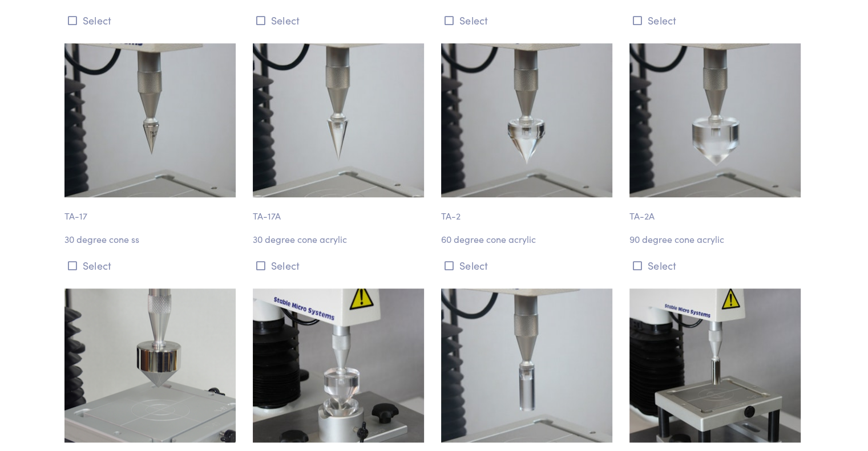  Describe the element at coordinates (717, 239) in the screenshot. I see `p: 90 degree cone acrylic` at that location.